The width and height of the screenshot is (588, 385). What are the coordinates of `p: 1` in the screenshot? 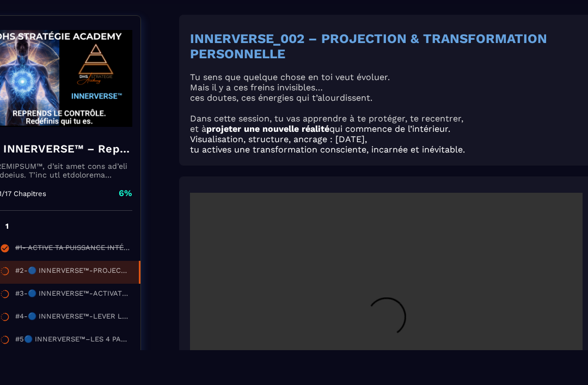 It's located at (7, 227).